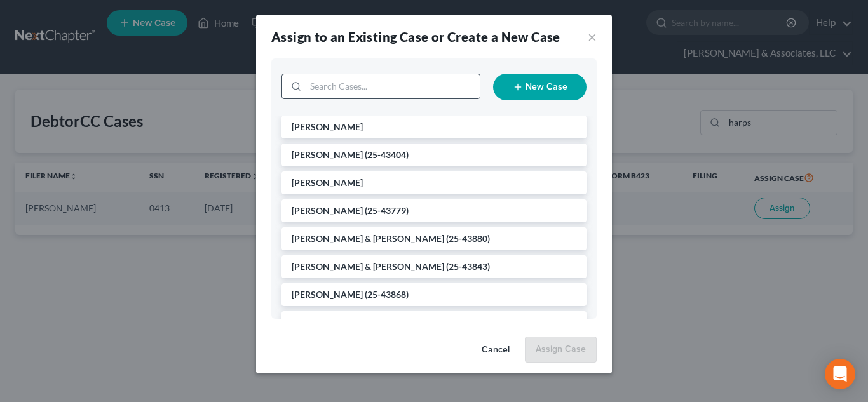 The width and height of the screenshot is (868, 402). What do you see at coordinates (386, 154) in the screenshot?
I see `span: (25-43404)` at bounding box center [386, 154].